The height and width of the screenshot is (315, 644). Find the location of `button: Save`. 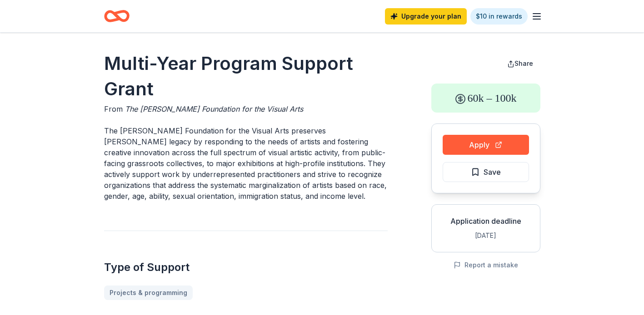

button: Save is located at coordinates (486, 172).